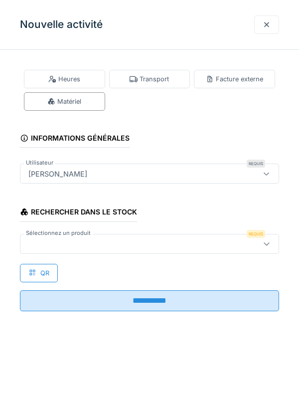 The height and width of the screenshot is (411, 299). What do you see at coordinates (39, 273) in the screenshot?
I see `div: QR` at bounding box center [39, 273].